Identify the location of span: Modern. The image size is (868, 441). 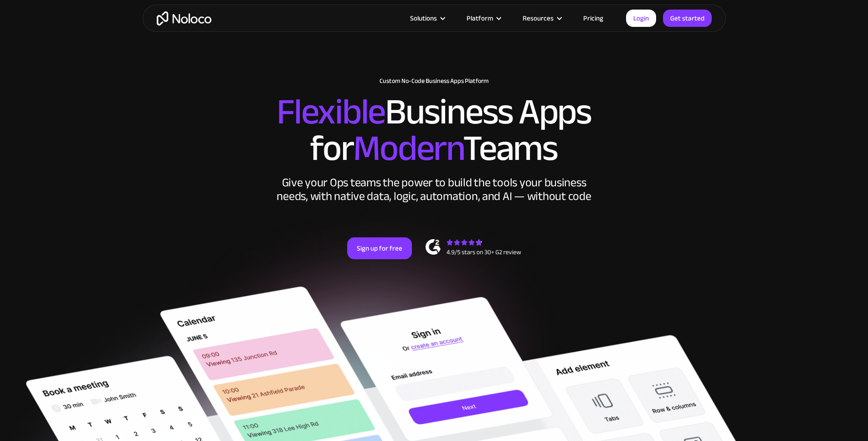
(408, 148).